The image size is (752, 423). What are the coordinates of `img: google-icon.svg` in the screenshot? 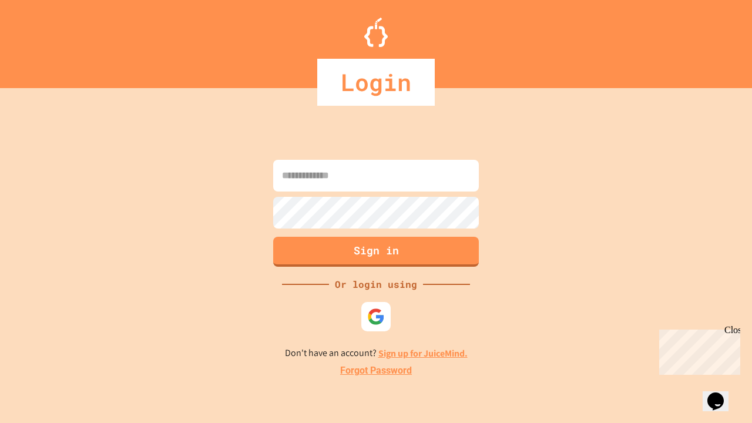 It's located at (376, 317).